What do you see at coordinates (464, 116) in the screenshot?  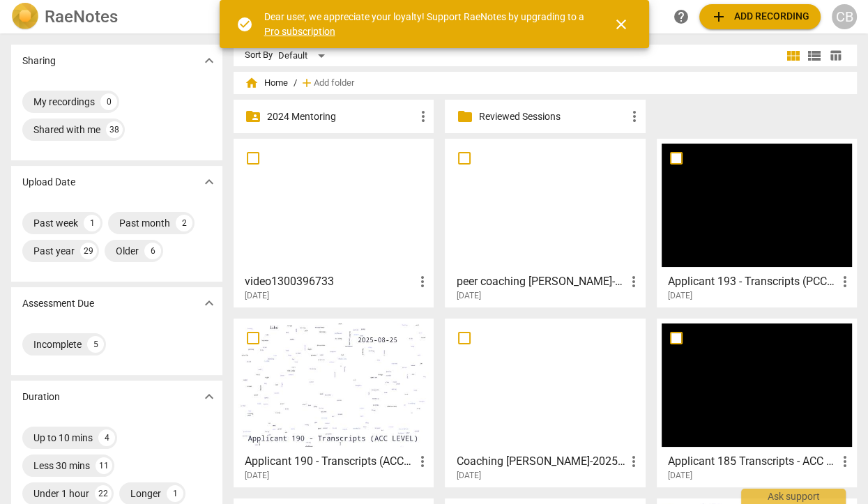 I see `span: folder` at bounding box center [464, 116].